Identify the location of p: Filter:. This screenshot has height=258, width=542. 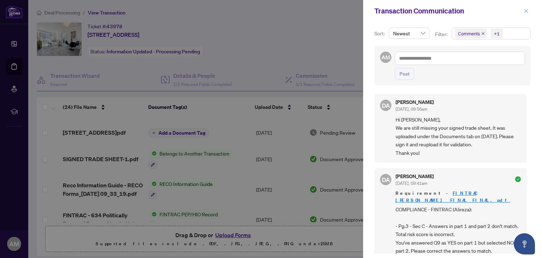
(442, 34).